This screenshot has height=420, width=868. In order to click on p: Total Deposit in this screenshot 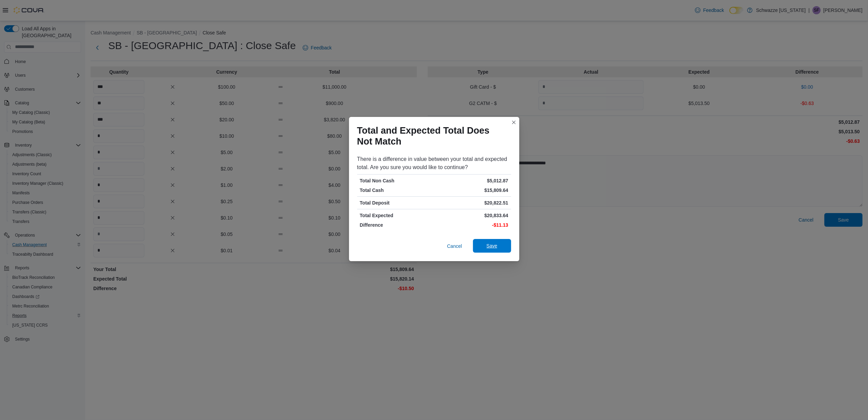, I will do `click(396, 202)`.